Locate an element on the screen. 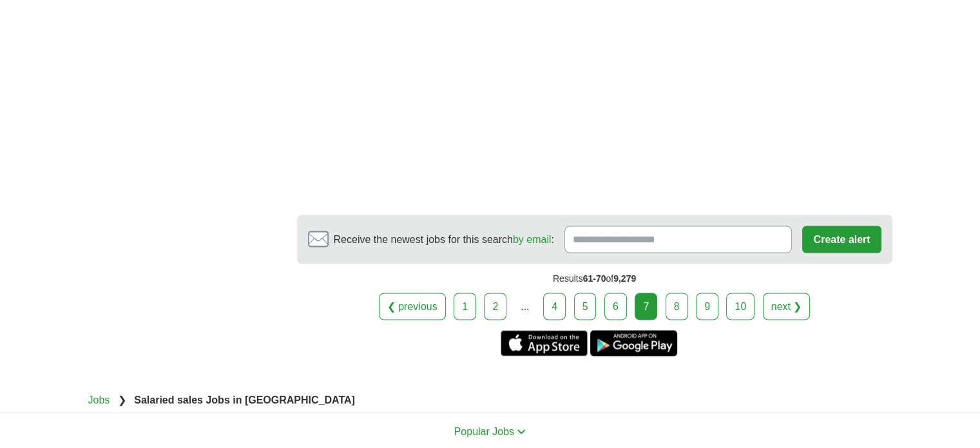 This screenshot has width=980, height=448. span: Popular Jobs is located at coordinates (484, 430).